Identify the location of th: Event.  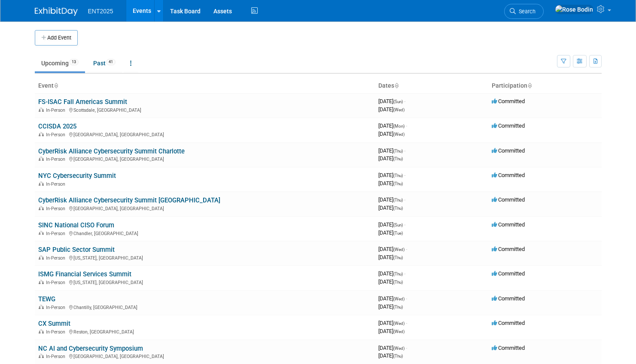
(205, 85).